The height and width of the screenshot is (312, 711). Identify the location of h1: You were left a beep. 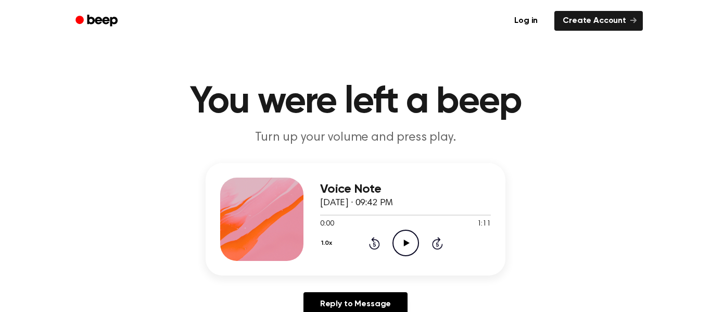
(356, 102).